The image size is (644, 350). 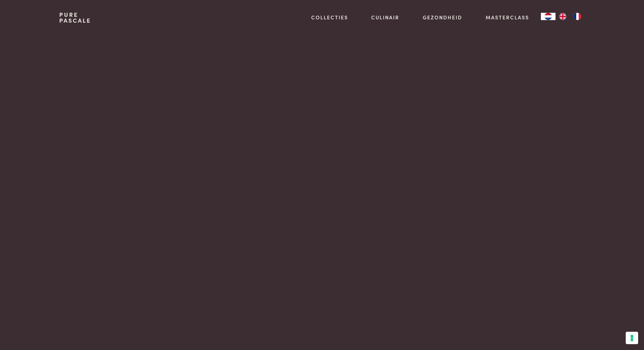 What do you see at coordinates (578, 16) in the screenshot?
I see `a: FR` at bounding box center [578, 16].